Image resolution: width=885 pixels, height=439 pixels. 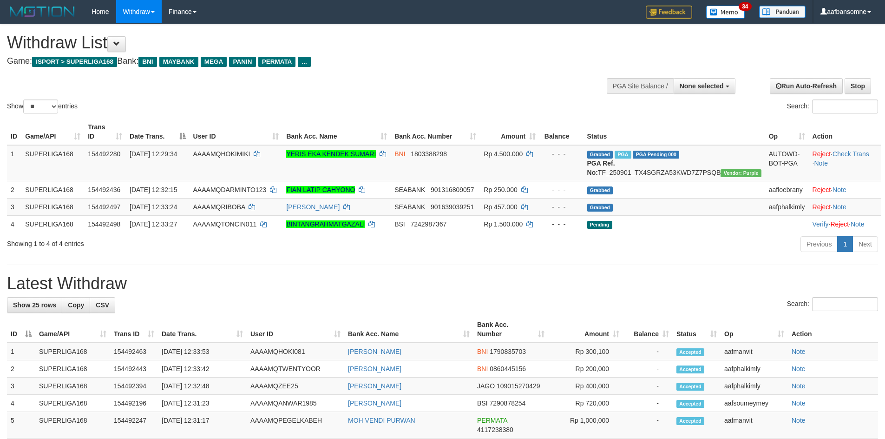 What do you see at coordinates (452, 207) in the screenshot?
I see `span: Copy 901639039251 to clipboard` at bounding box center [452, 207].